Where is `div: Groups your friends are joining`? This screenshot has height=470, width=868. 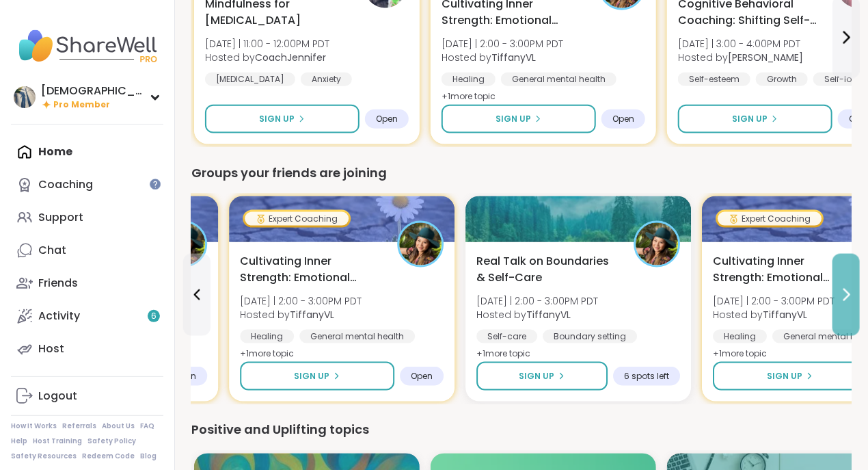
div: Groups your friends are joining is located at coordinates (522, 173).